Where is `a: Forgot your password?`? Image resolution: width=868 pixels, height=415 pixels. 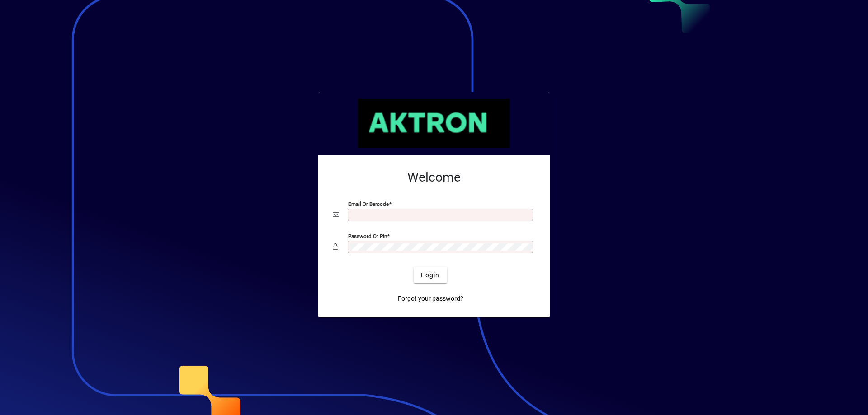 a: Forgot your password? is located at coordinates (431, 299).